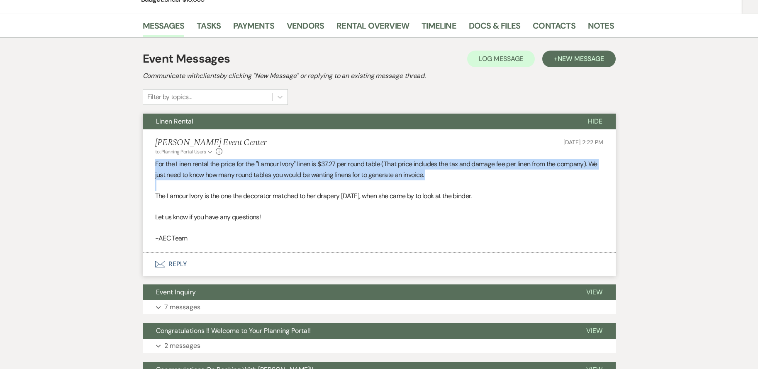 Image resolution: width=758 pixels, height=369 pixels. I want to click on p: Let us know if you have any questions!, so click(379, 217).